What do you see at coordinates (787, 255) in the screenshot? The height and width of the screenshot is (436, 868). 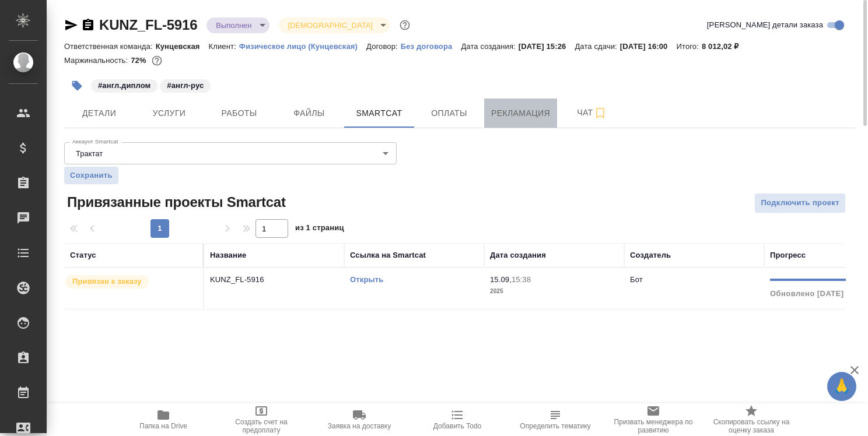 I see `div: Прогресс` at bounding box center [787, 255].